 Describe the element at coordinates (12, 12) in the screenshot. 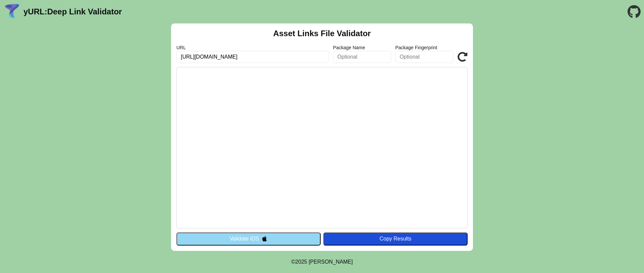

I see `img: yURL Logo` at that location.